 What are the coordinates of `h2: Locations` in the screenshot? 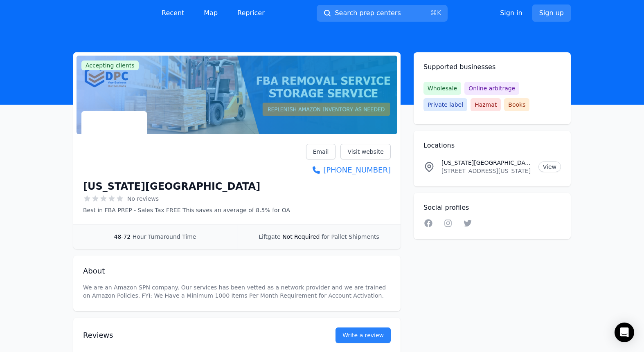 It's located at (493, 145).